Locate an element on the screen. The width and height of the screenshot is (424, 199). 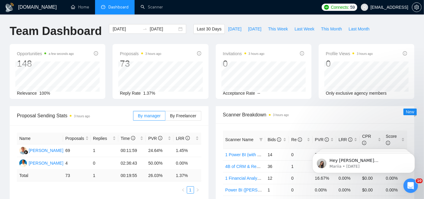
td: $0.00 is located at coordinates (372, 190).